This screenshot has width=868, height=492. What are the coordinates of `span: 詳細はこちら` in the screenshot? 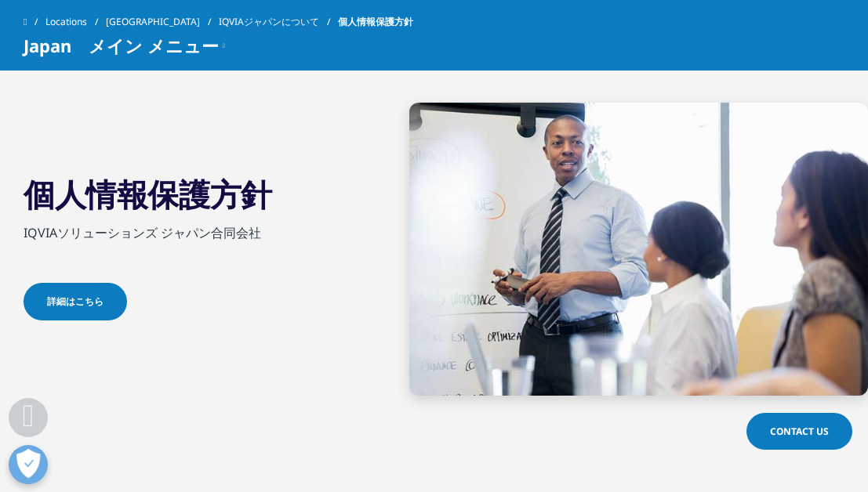 It's located at (75, 302).